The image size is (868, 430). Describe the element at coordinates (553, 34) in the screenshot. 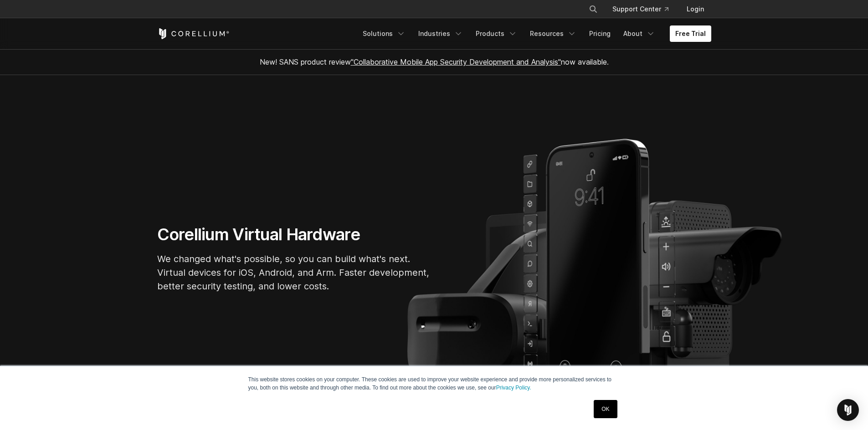

I see `a: Resources` at that location.